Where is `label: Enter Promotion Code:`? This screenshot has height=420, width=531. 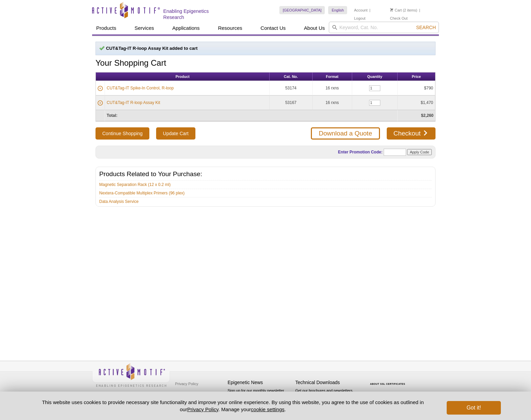
label: Enter Promotion Code: is located at coordinates (360, 152).